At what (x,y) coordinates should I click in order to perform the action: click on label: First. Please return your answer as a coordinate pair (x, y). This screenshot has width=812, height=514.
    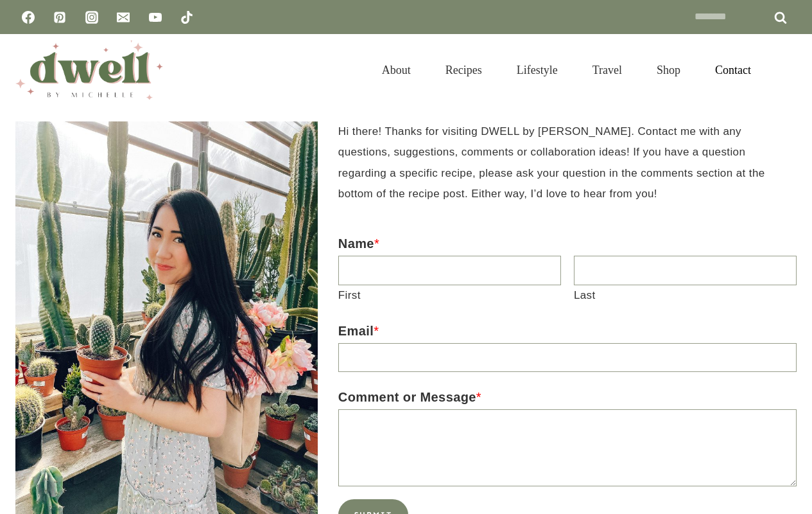
    Looking at the image, I should click on (449, 295).